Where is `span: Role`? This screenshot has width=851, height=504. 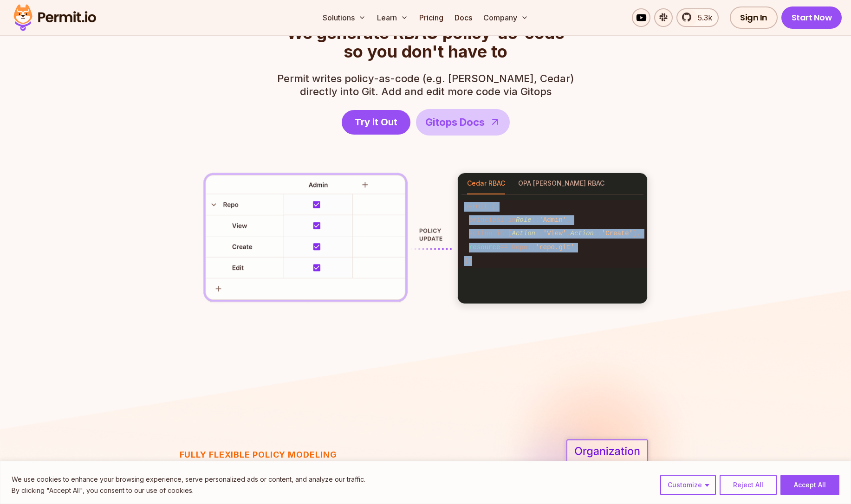 span: Role is located at coordinates (524, 220).